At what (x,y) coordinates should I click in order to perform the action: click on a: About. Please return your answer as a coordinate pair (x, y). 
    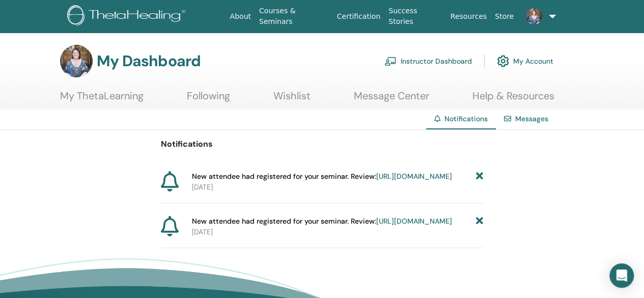
    Looking at the image, I should click on (240, 17).